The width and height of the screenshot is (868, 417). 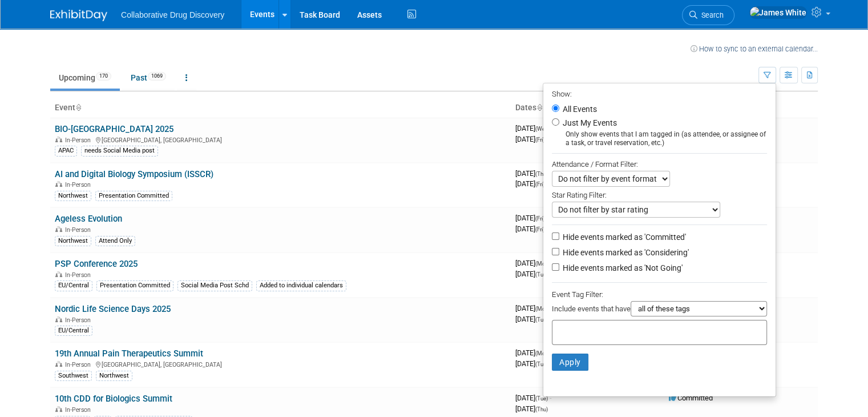 I want to click on th: Event, so click(x=280, y=108).